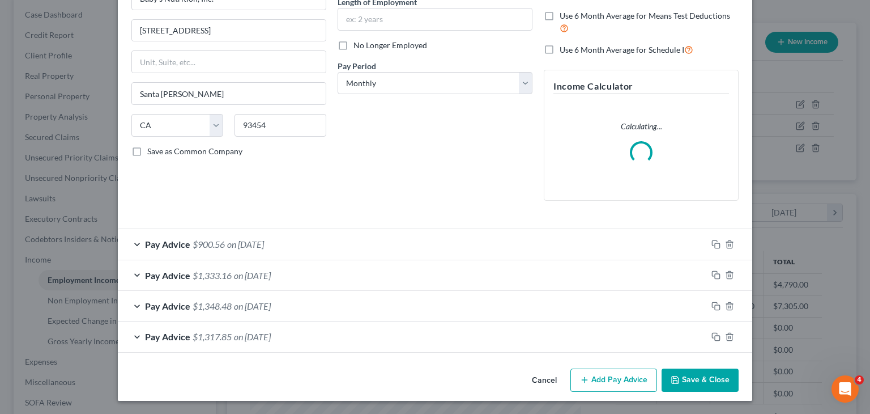  I want to click on span: $1,317.85, so click(212, 336).